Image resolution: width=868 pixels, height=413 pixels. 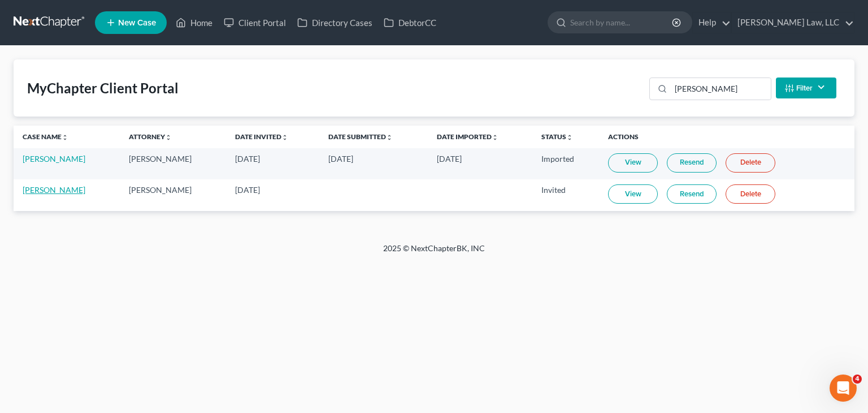 What do you see at coordinates (150, 136) in the screenshot?
I see `a: Attorneyunfold_more` at bounding box center [150, 136].